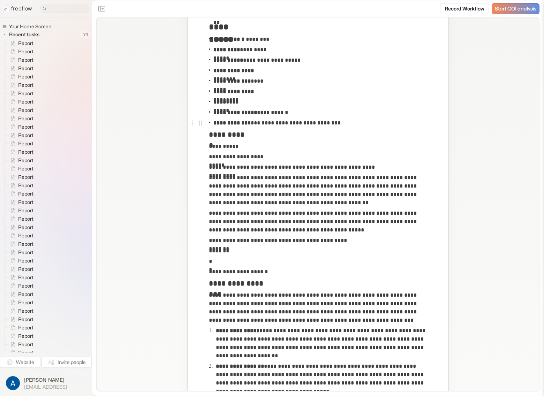 The width and height of the screenshot is (544, 396). Describe the element at coordinates (86, 35) in the screenshot. I see `span: 74` at that location.